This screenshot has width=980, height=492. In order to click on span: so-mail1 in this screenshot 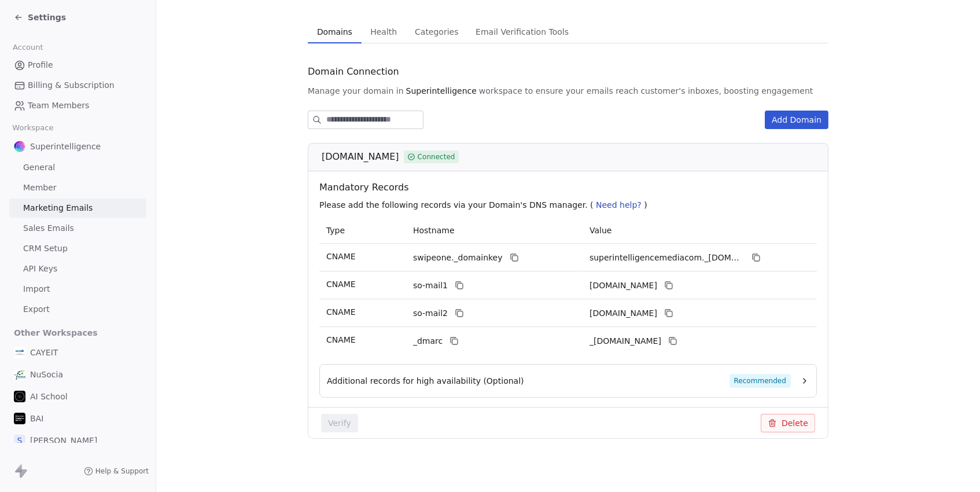, I will do `click(430, 285)`.